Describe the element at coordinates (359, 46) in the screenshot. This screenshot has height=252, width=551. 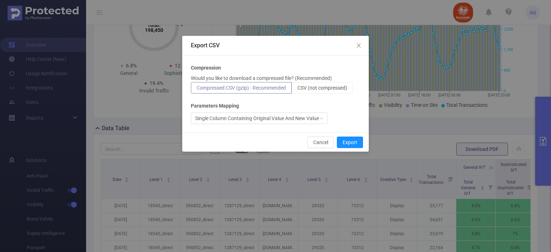
I see `i: icon: close` at that location.